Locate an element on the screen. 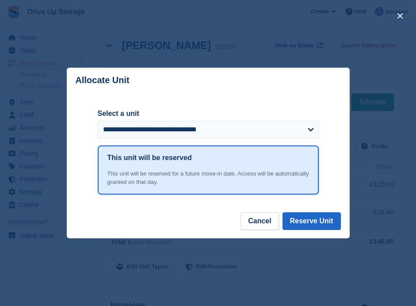 This screenshot has height=306, width=416. h1: This unit will be reserved is located at coordinates (149, 158).